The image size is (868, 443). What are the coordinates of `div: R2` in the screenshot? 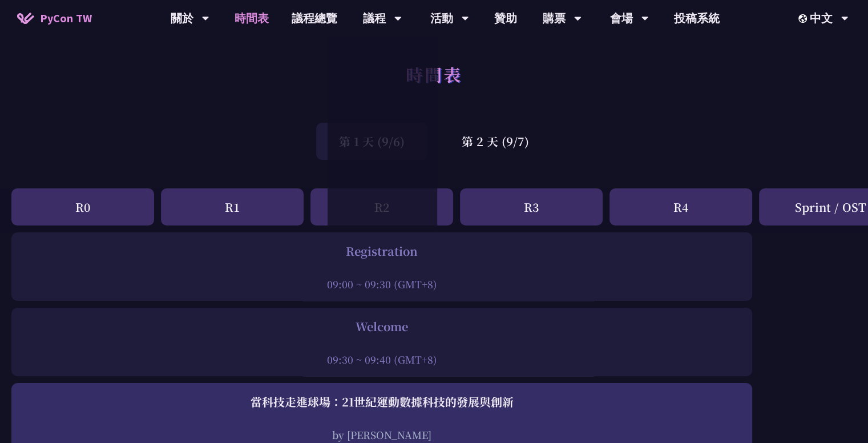 It's located at (382, 206).